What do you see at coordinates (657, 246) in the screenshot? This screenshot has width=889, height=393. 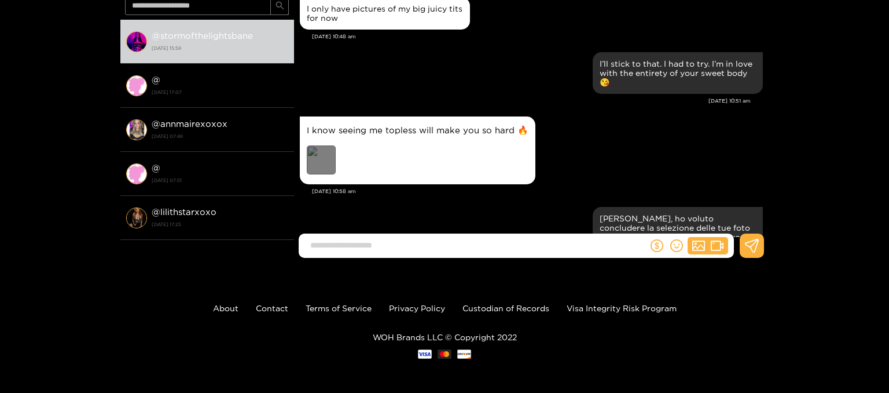 I see `button: dollar` at bounding box center [657, 246].